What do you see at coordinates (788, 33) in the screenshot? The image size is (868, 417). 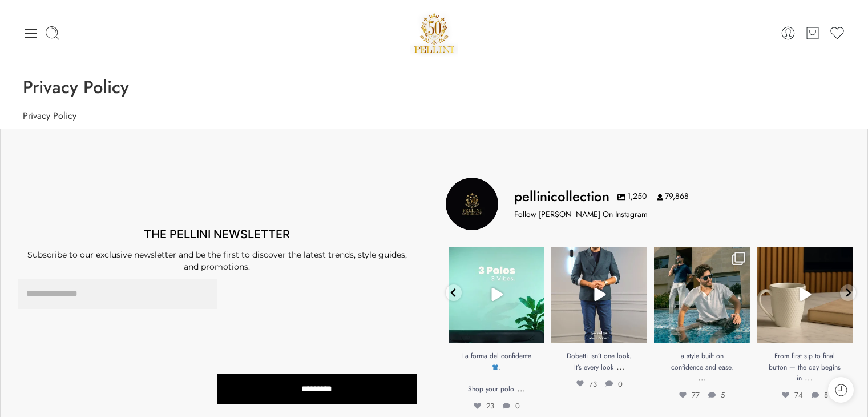 I see `a: Login / Register` at bounding box center [788, 33].